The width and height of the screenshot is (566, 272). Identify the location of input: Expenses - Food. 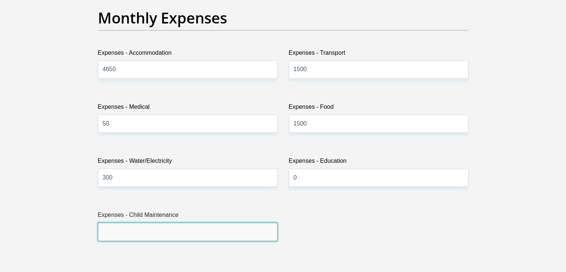
(378, 123).